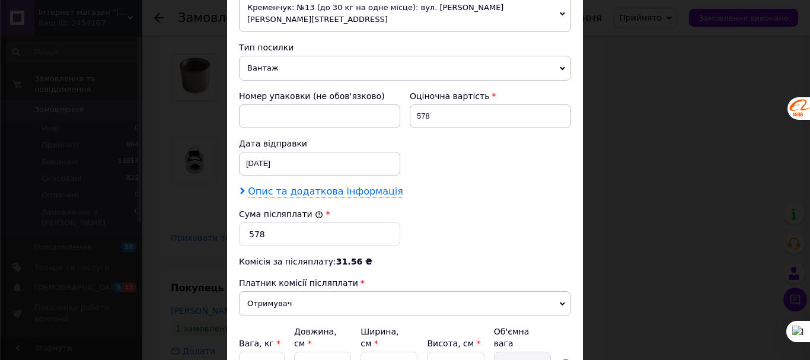  What do you see at coordinates (266, 47) in the screenshot?
I see `span: Тип посилки` at bounding box center [266, 47].